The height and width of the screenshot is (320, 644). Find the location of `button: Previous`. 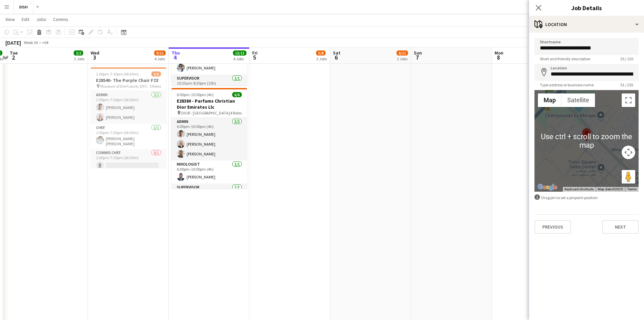

button: Previous is located at coordinates (553, 227).